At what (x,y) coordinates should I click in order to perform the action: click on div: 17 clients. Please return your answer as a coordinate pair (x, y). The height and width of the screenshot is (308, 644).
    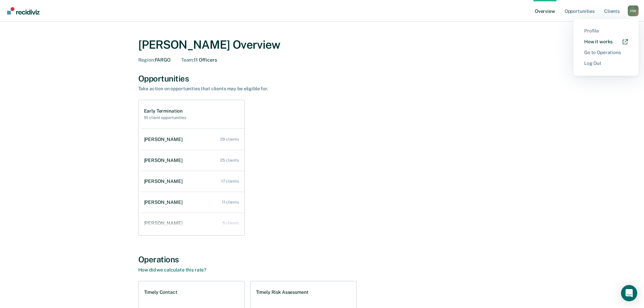
    Looking at the image, I should click on (230, 181).